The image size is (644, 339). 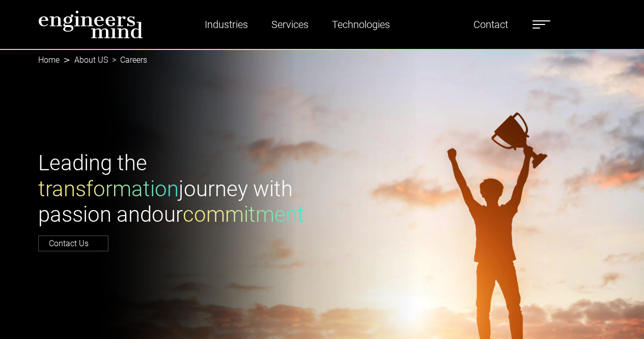 What do you see at coordinates (108, 189) in the screenshot?
I see `span: transformation` at bounding box center [108, 189].